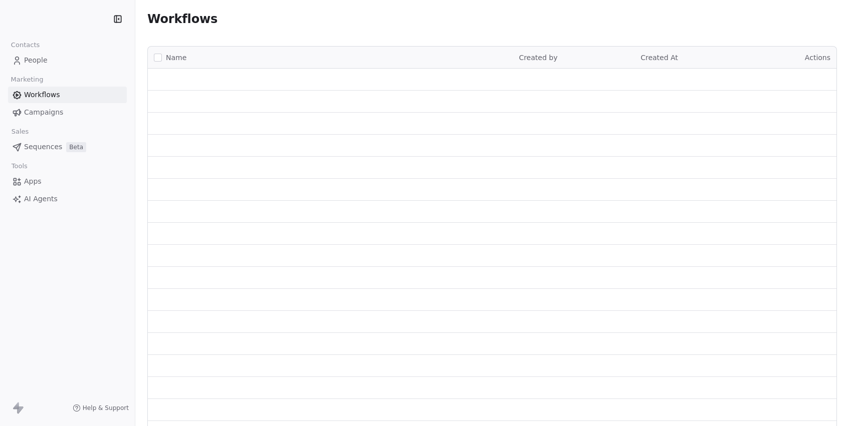  I want to click on a: Campaigns, so click(67, 112).